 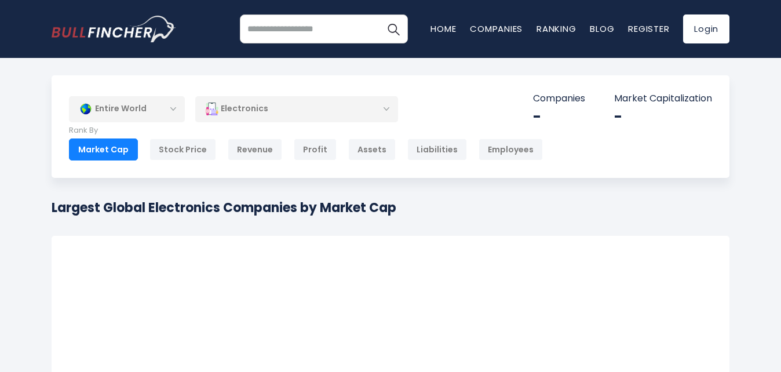 I want to click on div: Entire World, so click(x=127, y=109).